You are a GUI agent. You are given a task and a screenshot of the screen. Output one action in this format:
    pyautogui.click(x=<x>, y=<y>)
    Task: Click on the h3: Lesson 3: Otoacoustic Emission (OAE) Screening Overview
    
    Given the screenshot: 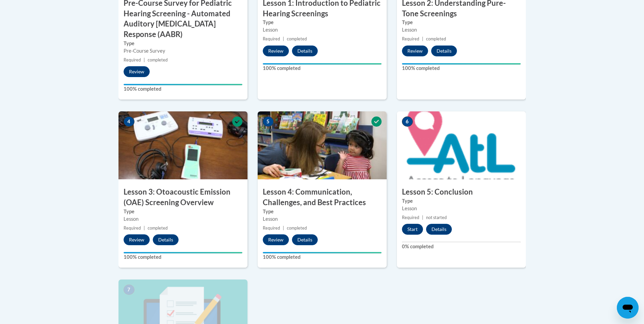 What is the action you would take?
    pyautogui.click(x=183, y=197)
    